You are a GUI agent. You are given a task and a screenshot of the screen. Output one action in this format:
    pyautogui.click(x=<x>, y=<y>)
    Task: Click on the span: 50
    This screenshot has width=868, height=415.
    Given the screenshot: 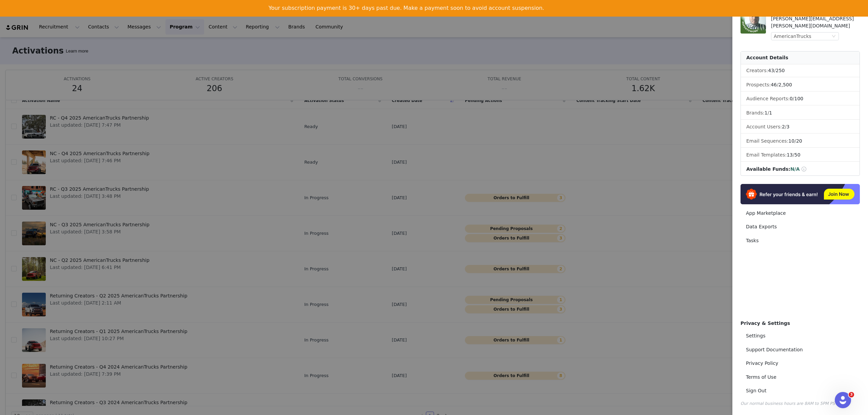 What is the action you would take?
    pyautogui.click(x=798, y=155)
    